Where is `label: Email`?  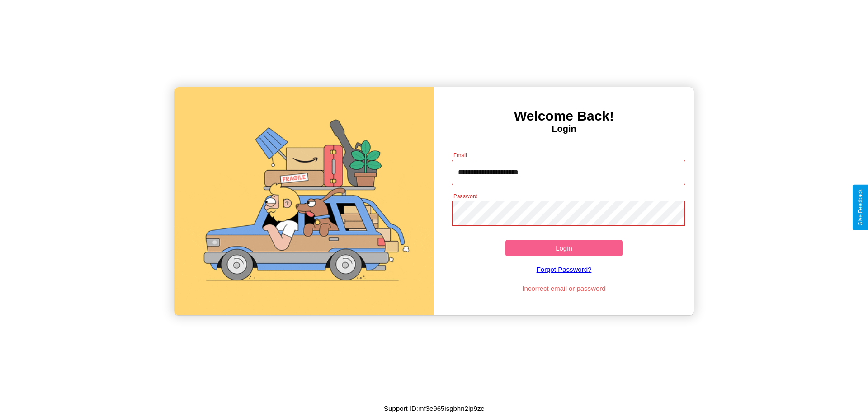
label: Email is located at coordinates (460, 155).